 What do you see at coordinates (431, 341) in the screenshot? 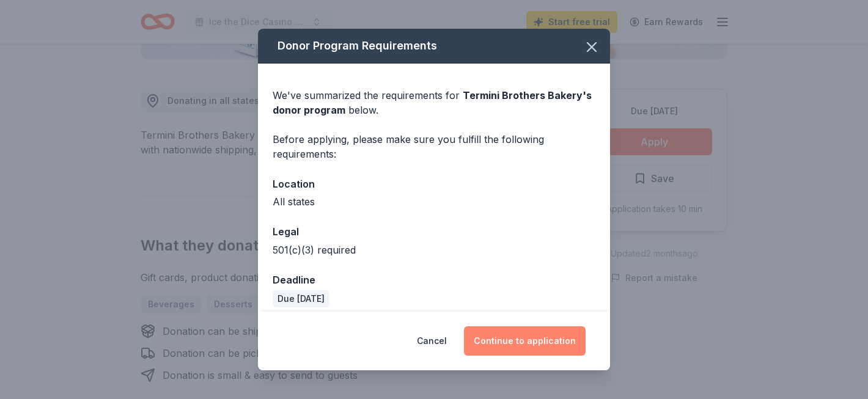
I see `button: Cancel` at bounding box center [431, 341].